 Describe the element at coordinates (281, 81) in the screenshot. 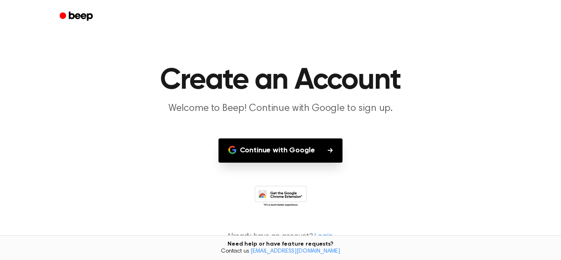

I see `h1: Create an Account` at that location.